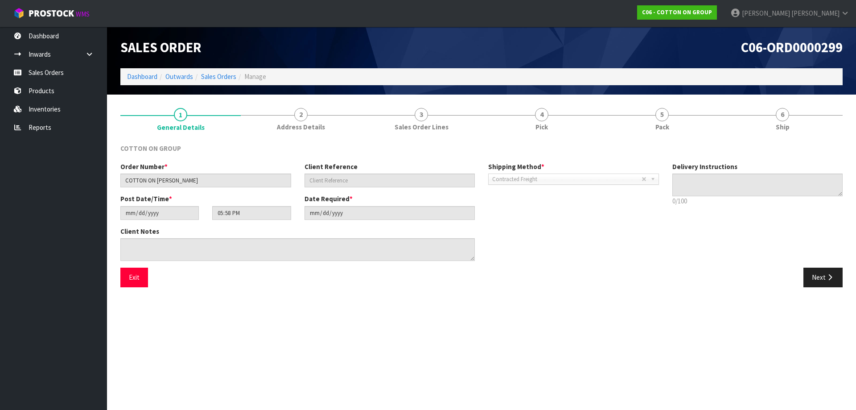 Image resolution: width=856 pixels, height=410 pixels. I want to click on label: Client Reference, so click(331, 166).